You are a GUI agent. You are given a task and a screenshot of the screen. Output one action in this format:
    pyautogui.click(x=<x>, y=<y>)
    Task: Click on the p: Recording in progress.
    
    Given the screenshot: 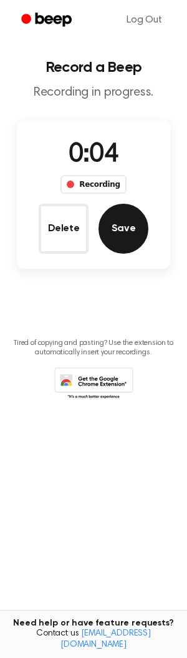 What is the action you would take?
    pyautogui.click(x=94, y=92)
    